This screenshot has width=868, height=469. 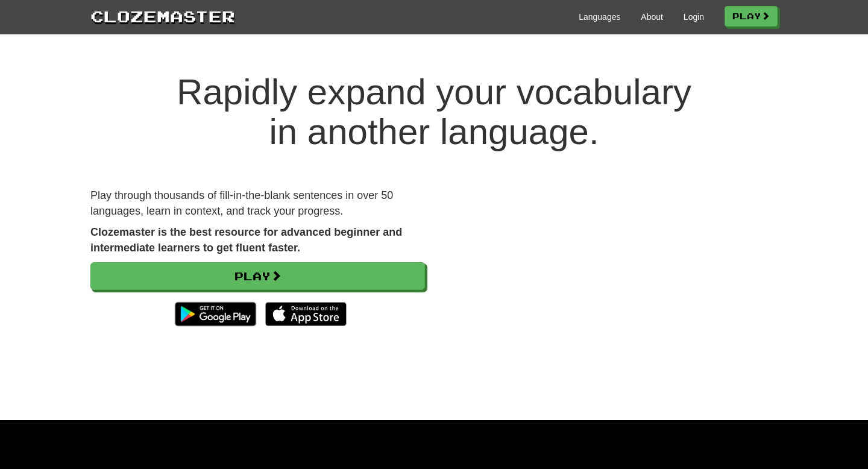 What do you see at coordinates (599, 17) in the screenshot?
I see `a: Languages` at bounding box center [599, 17].